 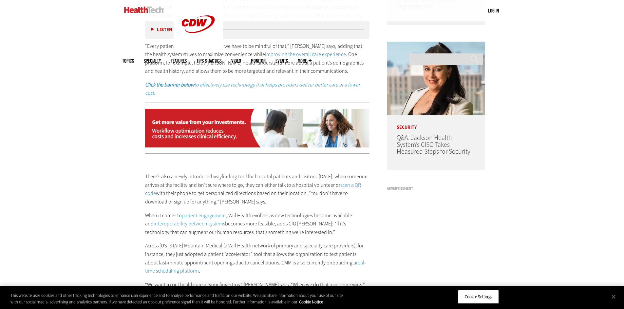 I want to click on div: This website uses cookies and other tracking technologies to enhance user experience and to analy..., so click(x=177, y=298).